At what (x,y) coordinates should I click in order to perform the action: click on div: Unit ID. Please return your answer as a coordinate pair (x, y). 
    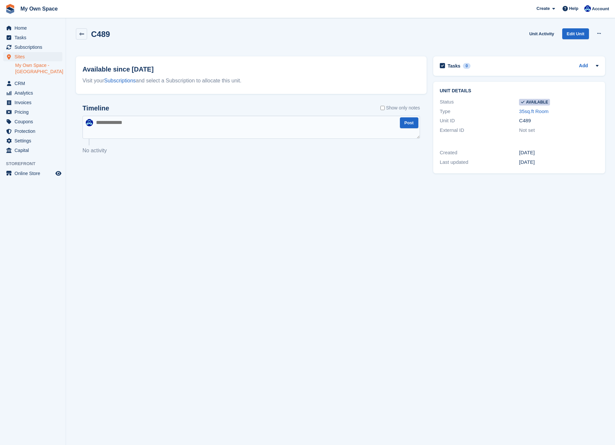
    Looking at the image, I should click on (479, 121).